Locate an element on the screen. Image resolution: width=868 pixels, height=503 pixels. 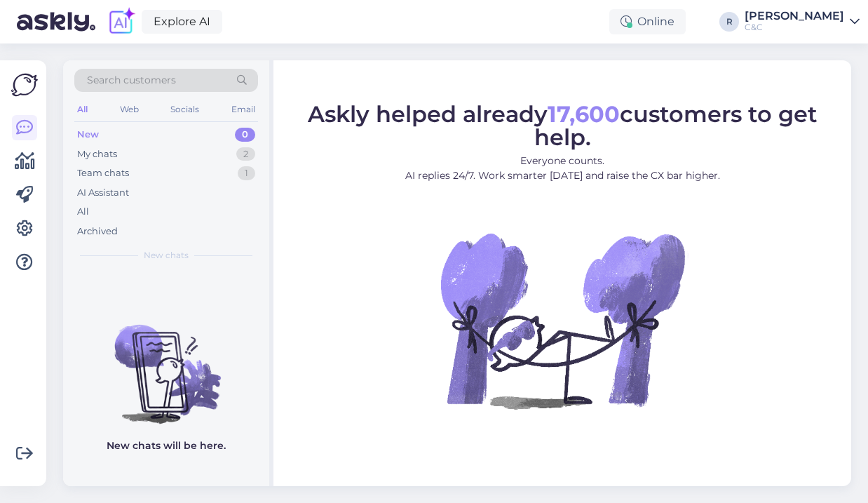
img: explore-ai is located at coordinates (121, 22).